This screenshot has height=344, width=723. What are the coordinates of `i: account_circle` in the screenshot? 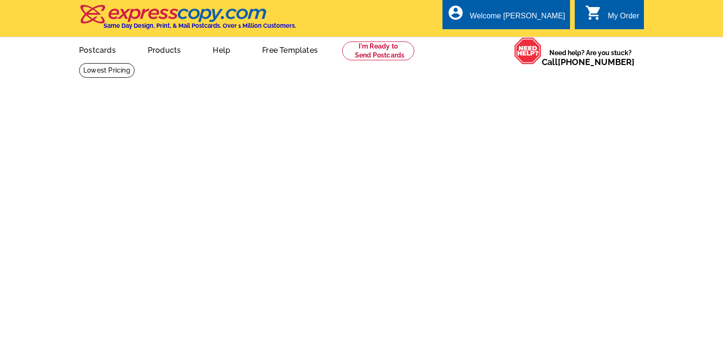 It's located at (456, 13).